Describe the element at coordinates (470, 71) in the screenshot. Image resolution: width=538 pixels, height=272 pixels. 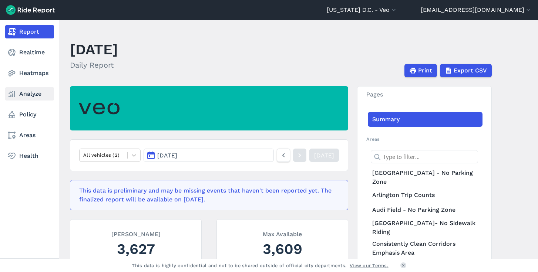
I see `span: Export CSV` at that location.